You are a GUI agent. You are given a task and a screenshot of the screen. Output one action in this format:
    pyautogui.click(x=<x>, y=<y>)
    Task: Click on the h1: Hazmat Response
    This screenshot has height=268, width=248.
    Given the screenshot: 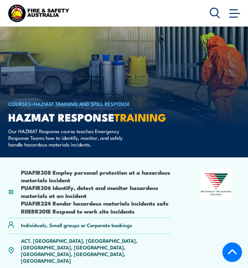 What is the action you would take?
    pyautogui.click(x=90, y=117)
    